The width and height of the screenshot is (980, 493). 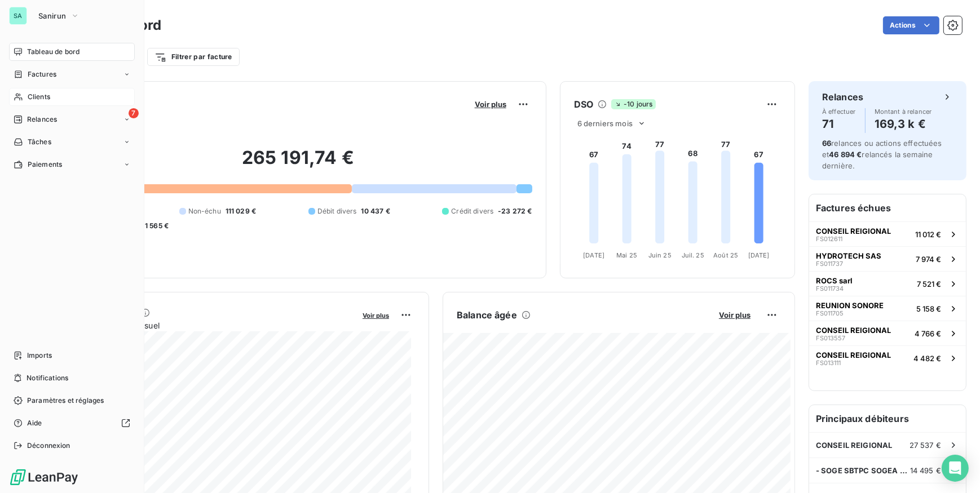 What do you see at coordinates (839, 112) in the screenshot?
I see `span: À effectuer` at bounding box center [839, 112].